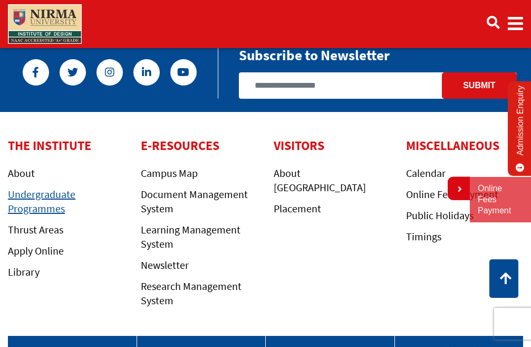  I want to click on a: Apply Online, so click(36, 250).